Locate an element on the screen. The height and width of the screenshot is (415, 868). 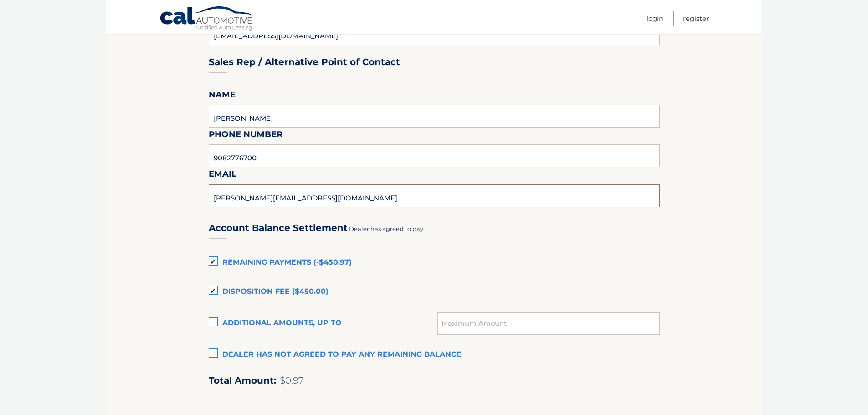
label: Remaining Payments (-$450.97) is located at coordinates (434, 263).